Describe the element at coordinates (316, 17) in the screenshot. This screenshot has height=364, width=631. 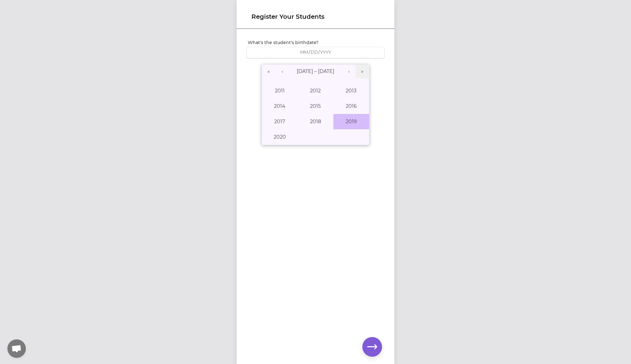
I see `h1: Register Your Students` at that location.